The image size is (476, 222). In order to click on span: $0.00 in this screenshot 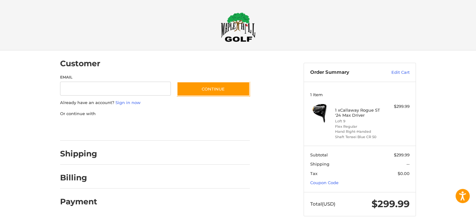, I will do `click(404, 173)`.